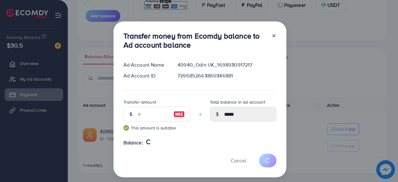  Describe the element at coordinates (145, 65) in the screenshot. I see `div: Ad Account Name` at that location.